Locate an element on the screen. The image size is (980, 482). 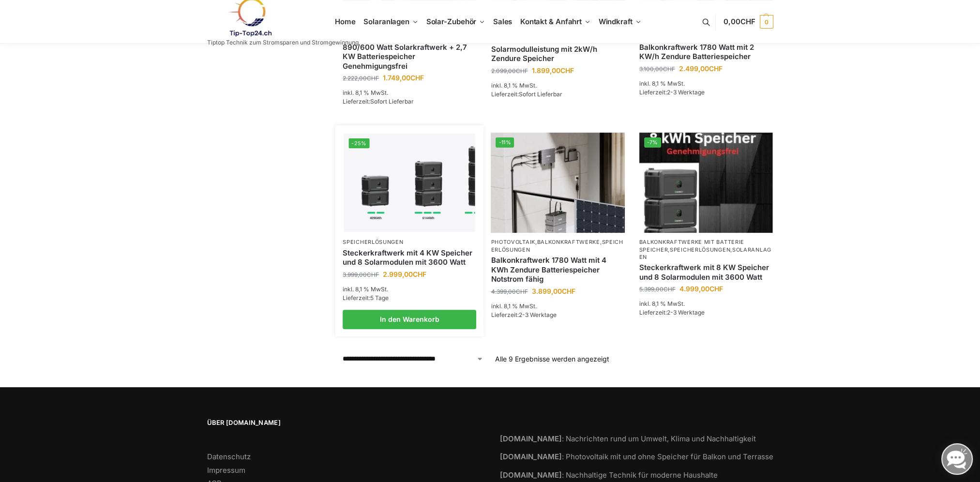
a: 0,00CHF 0 is located at coordinates (749, 22).